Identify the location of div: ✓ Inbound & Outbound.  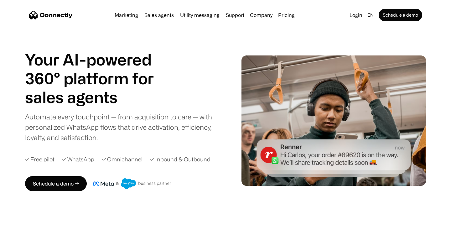
(180, 159).